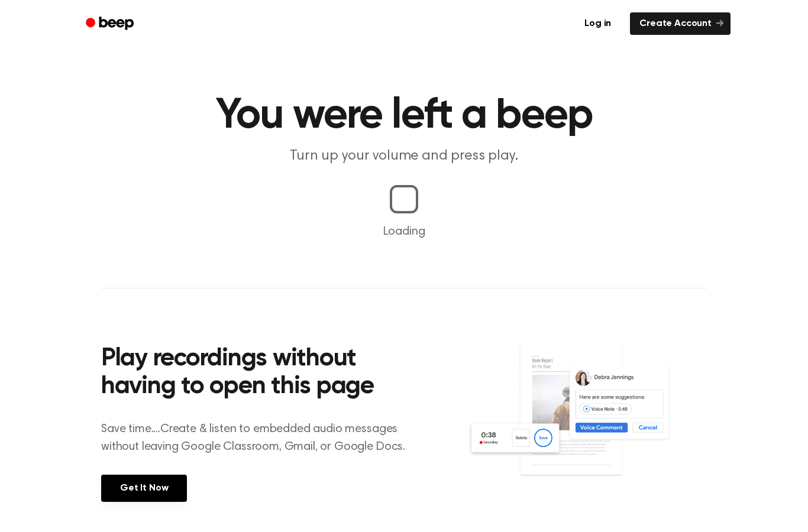 Image resolution: width=808 pixels, height=532 pixels. What do you see at coordinates (404, 232) in the screenshot?
I see `p: Loading` at bounding box center [404, 232].